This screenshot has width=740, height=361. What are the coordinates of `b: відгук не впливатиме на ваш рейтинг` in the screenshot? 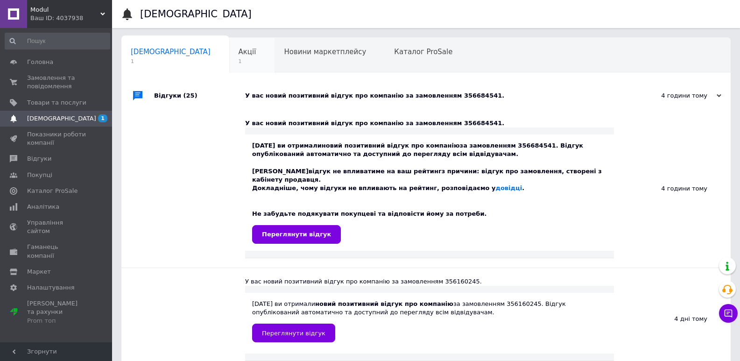 It's located at (375, 171).